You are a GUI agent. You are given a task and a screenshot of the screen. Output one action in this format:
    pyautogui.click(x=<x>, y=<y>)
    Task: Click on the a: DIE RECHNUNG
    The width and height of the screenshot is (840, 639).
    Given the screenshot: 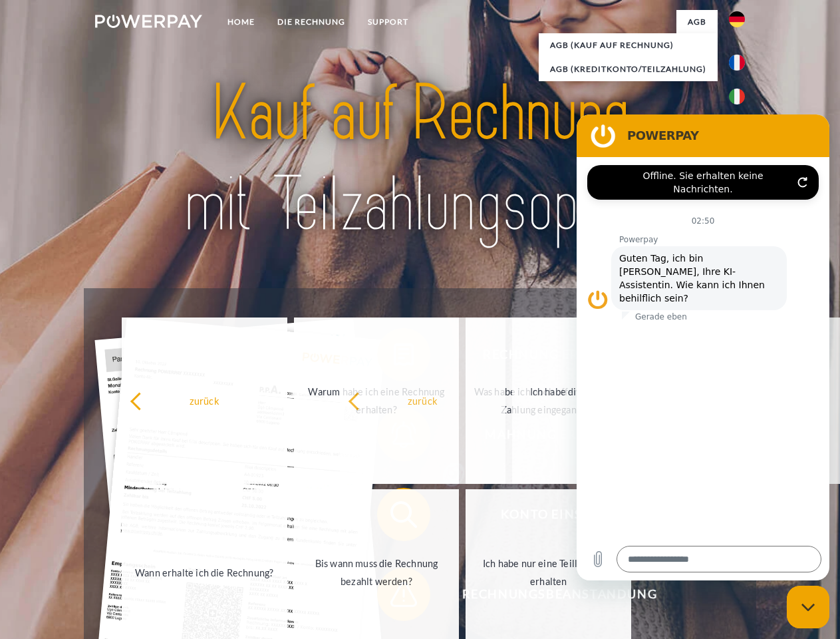 What is the action you would take?
    pyautogui.click(x=312, y=22)
    